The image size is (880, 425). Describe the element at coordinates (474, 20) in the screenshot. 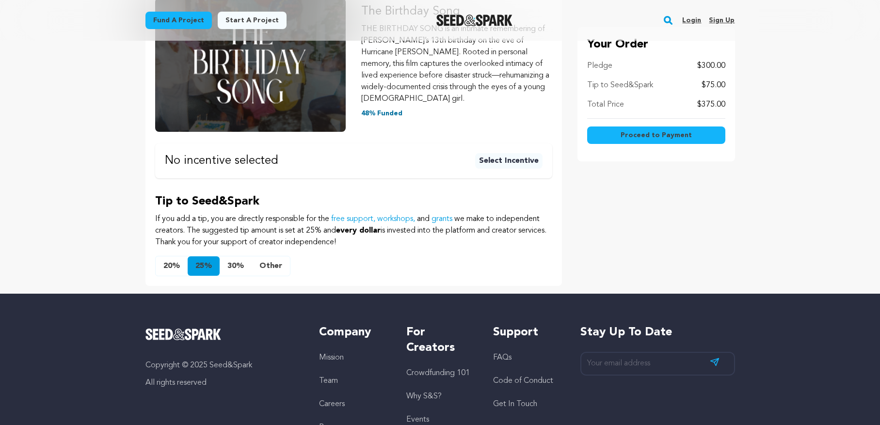

I see `img: Seed&Spark Logo Dark Mode` at that location.